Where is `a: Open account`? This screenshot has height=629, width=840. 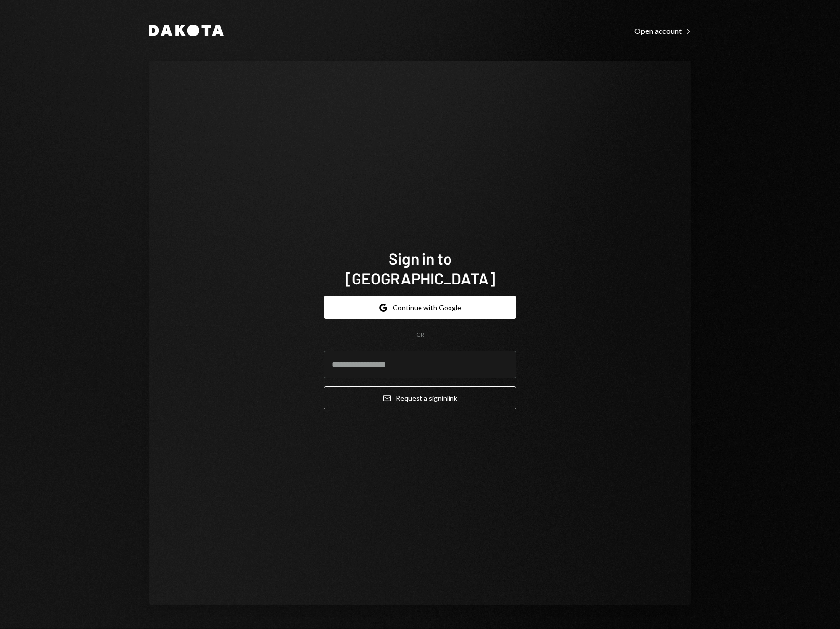 a: Open account is located at coordinates (663, 30).